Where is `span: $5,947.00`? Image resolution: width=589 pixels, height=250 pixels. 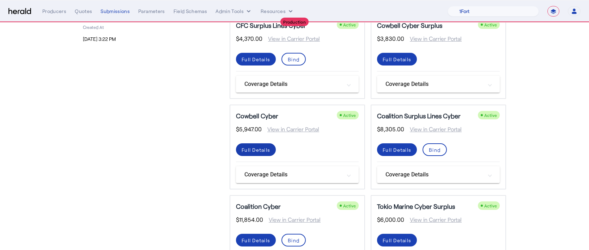 span: $5,947.00 is located at coordinates (249, 129).